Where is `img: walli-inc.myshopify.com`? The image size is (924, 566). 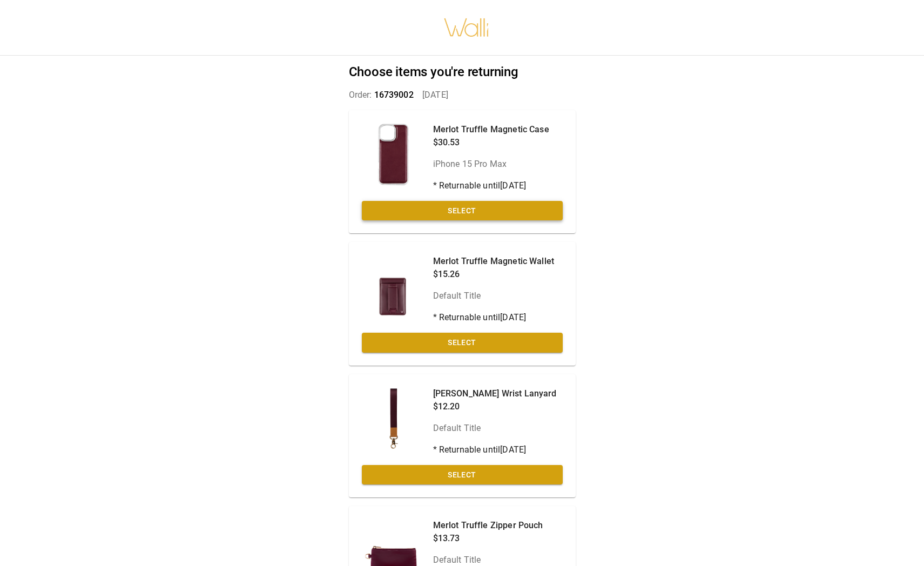
img: walli-inc.myshopify.com is located at coordinates (467, 27).